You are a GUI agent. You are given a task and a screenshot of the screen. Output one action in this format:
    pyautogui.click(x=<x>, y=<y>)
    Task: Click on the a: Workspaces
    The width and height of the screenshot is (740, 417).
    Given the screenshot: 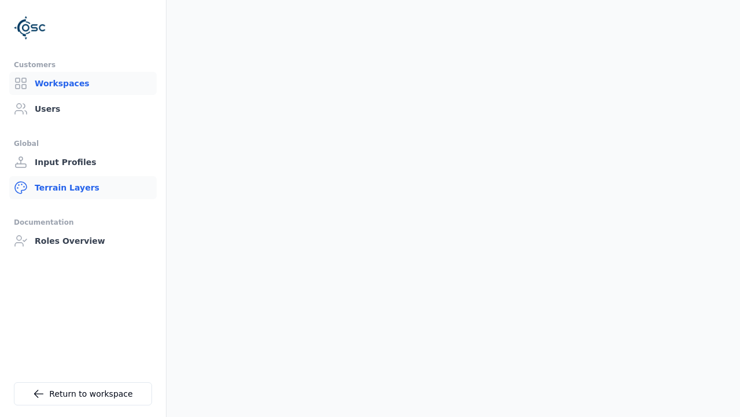 What is the action you would take?
    pyautogui.click(x=83, y=83)
    